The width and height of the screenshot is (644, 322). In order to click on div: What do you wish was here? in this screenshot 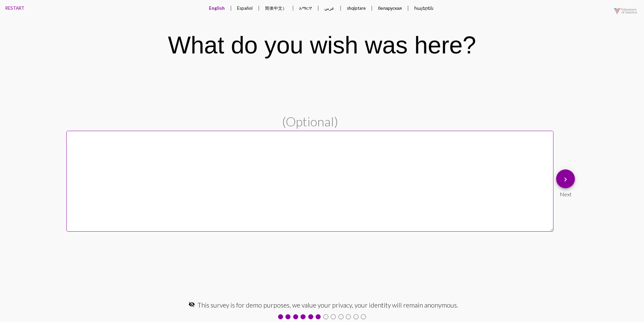, I will do `click(322, 45)`.